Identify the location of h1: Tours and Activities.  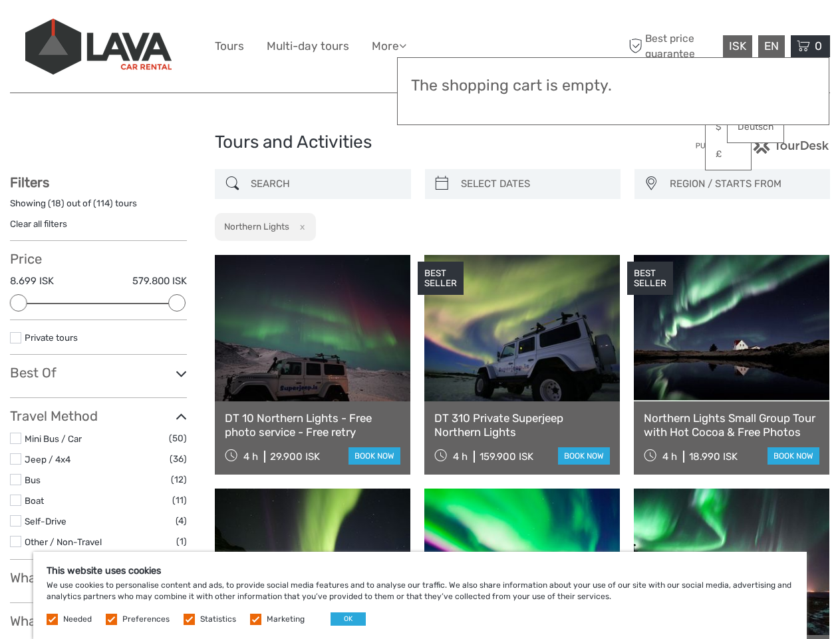
(419, 143).